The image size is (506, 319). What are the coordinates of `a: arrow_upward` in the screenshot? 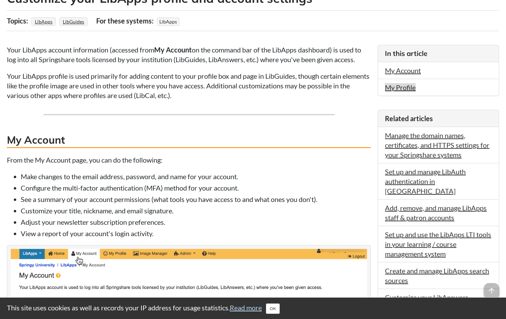 It's located at (492, 288).